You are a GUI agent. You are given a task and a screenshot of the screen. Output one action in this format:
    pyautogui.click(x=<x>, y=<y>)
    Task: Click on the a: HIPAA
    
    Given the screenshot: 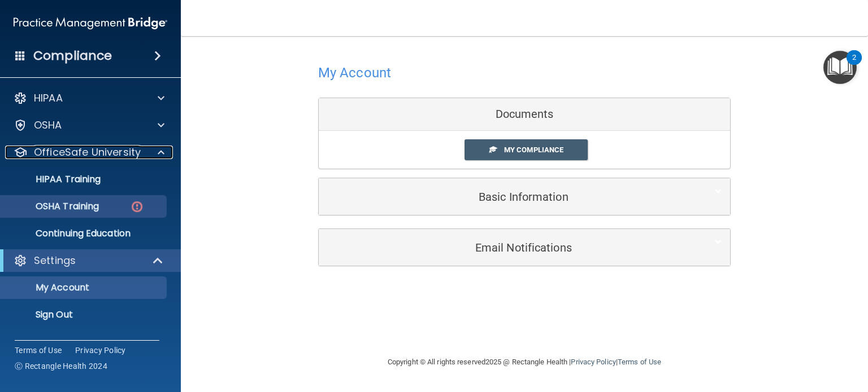 What is the action you would take?
    pyautogui.click(x=89, y=98)
    